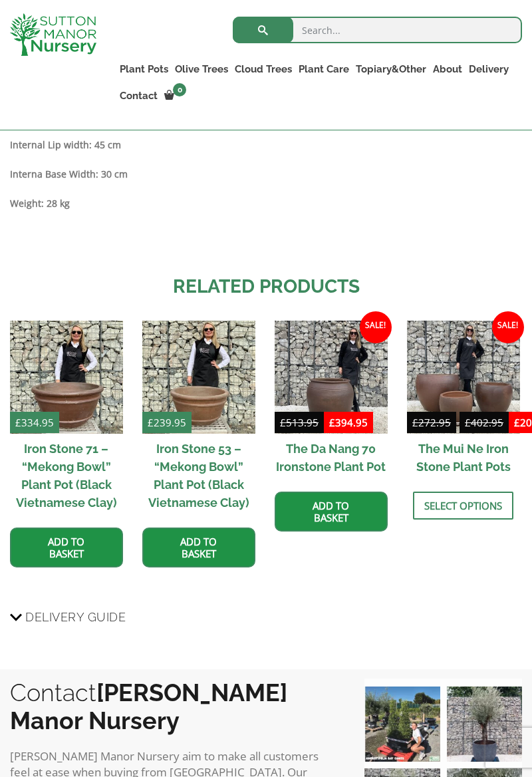  I want to click on h2: The Da Nang 70 Ironstone Plant Pot, so click(332, 458).